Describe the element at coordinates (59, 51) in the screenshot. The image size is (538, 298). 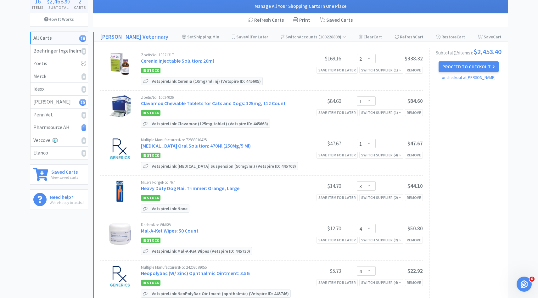
I see `div: Boehringer Ingelheim` at that location.